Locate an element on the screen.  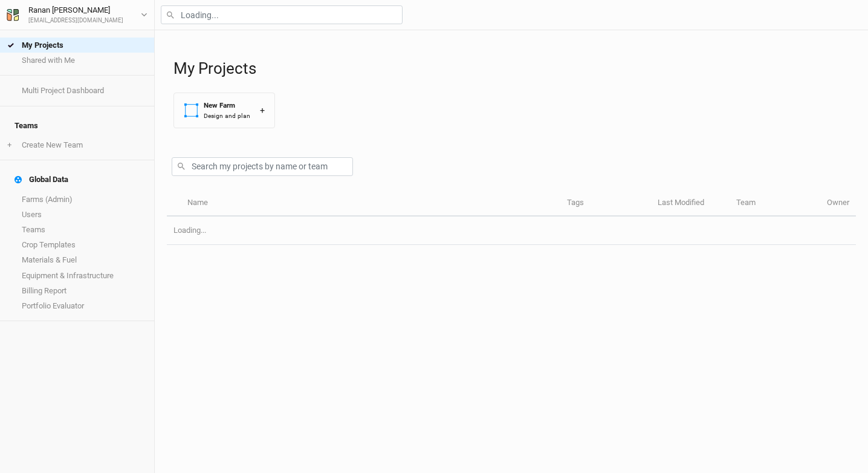
input: Loading... is located at coordinates (282, 15).